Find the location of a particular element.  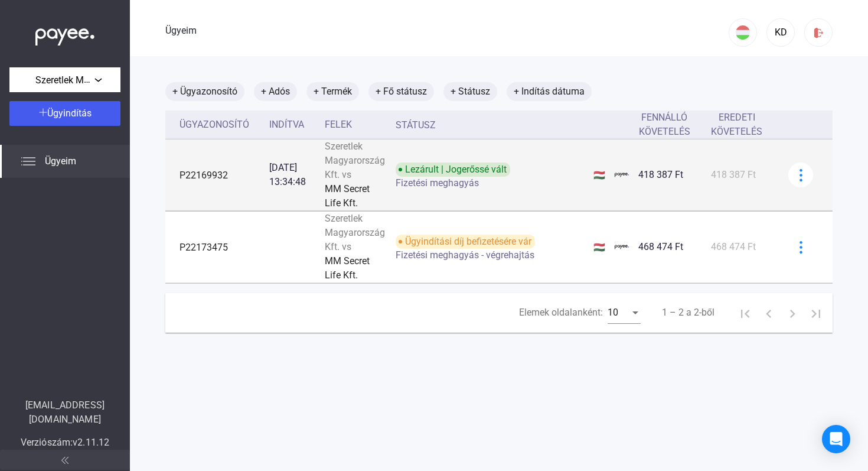

button: kijelentkezés-piros is located at coordinates (818, 32).